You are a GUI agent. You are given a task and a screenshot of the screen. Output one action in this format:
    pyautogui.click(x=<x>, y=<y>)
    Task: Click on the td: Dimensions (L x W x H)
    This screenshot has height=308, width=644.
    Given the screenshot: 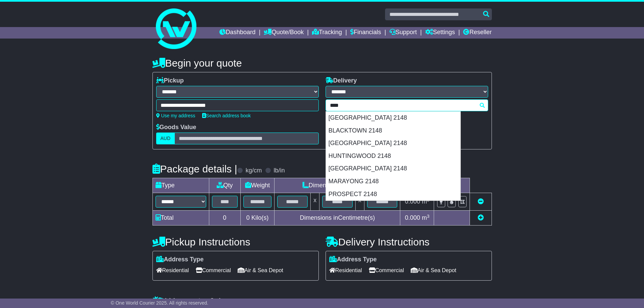 What is the action you would take?
    pyautogui.click(x=338, y=185)
    